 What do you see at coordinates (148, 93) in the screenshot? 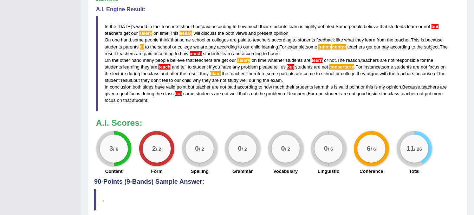
I see `span: during` at bounding box center [148, 93].